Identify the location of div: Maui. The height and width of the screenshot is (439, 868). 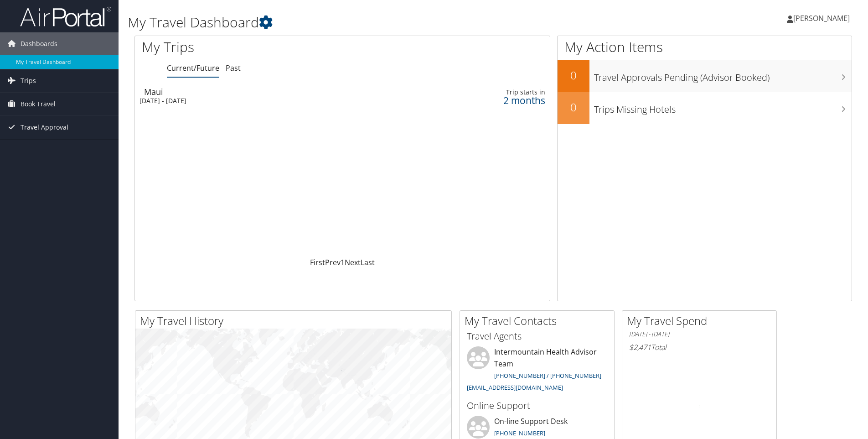
(270, 91).